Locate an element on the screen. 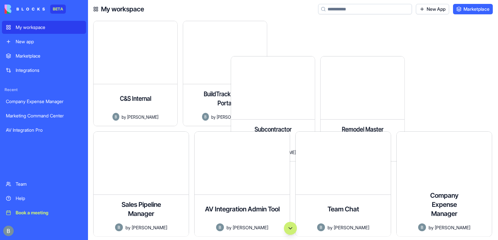 This screenshot has width=498, height=240. h4: Remodel Master Pro is located at coordinates (362, 134).